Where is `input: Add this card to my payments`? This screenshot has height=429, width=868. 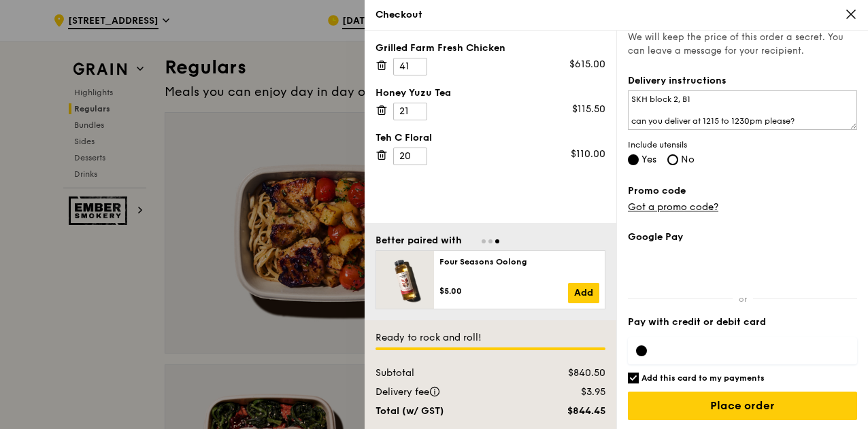
input: Add this card to my payments is located at coordinates (633, 378).